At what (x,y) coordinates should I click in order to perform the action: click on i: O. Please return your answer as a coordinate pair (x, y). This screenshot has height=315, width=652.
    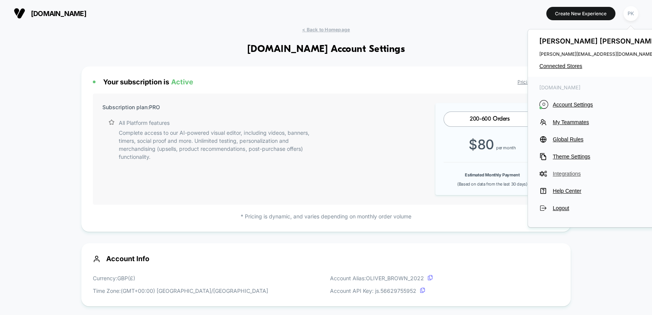
    Looking at the image, I should click on (543, 104).